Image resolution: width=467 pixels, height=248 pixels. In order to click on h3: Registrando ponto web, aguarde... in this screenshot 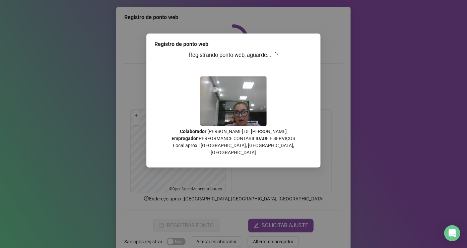, I will do `click(233, 55)`.